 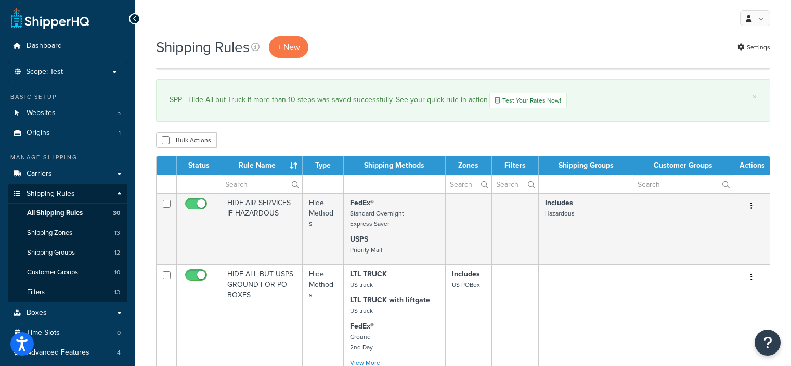 I want to click on li: Shipping Groups, so click(x=68, y=252).